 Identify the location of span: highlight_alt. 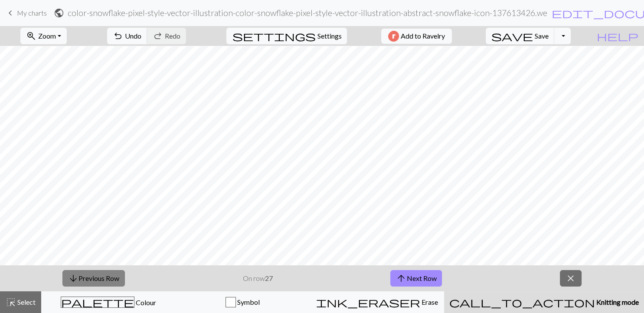
(10, 302).